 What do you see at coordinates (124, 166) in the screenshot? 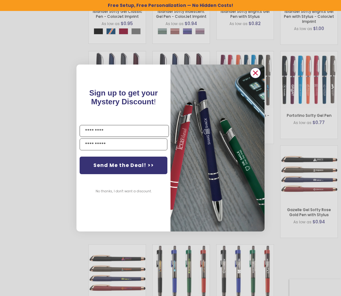
I see `button: Send Me the Deal! >>` at bounding box center [124, 166].